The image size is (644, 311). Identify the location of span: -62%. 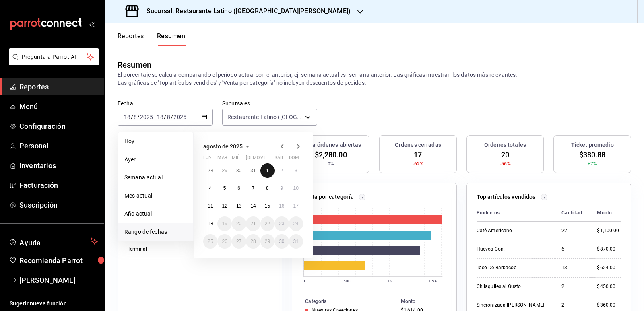
(418, 164).